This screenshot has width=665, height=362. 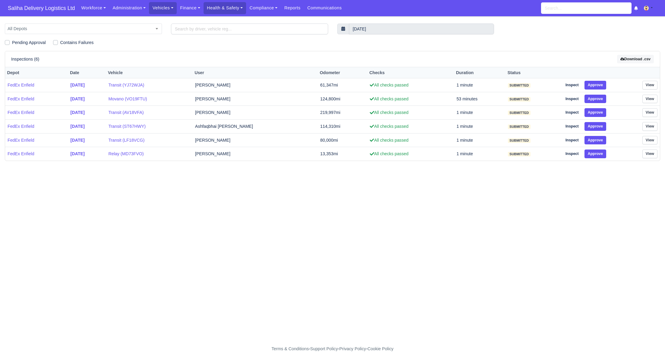 What do you see at coordinates (87, 73) in the screenshot?
I see `th: Date` at bounding box center [87, 73].